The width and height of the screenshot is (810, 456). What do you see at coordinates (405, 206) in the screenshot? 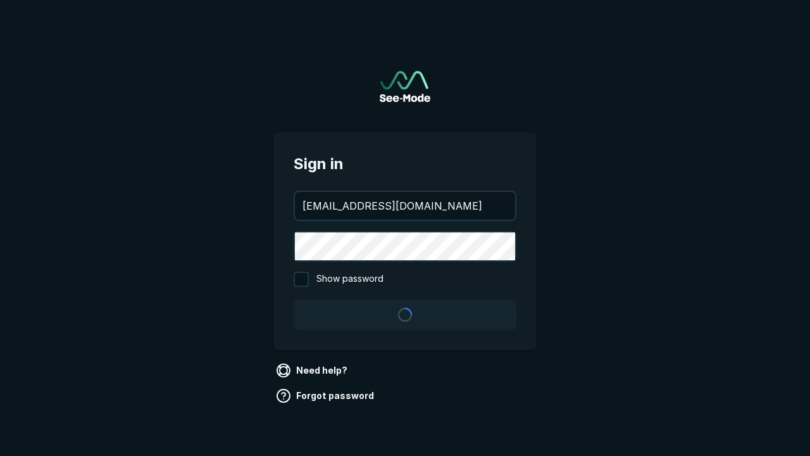
I see `input: your@email.com` at bounding box center [405, 206].